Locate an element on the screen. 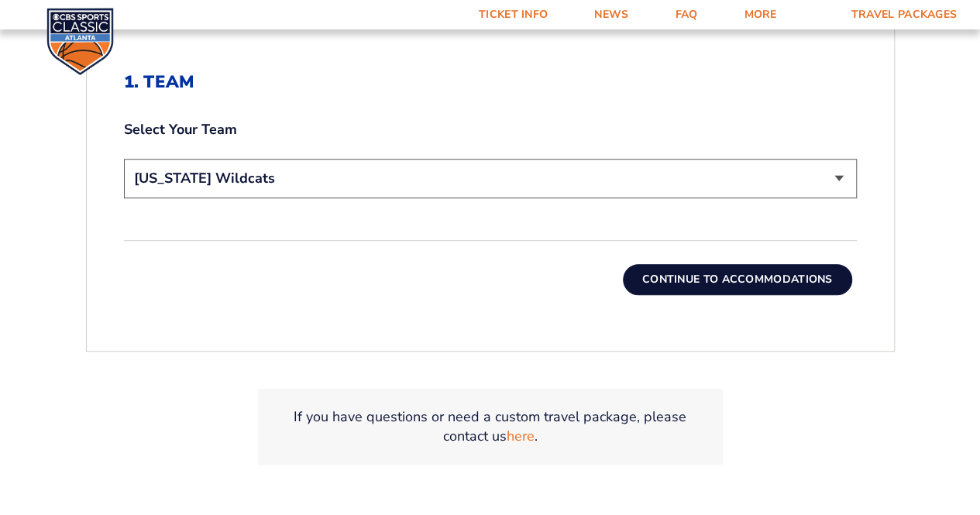  img: CBS Sports Classic is located at coordinates (79, 41).